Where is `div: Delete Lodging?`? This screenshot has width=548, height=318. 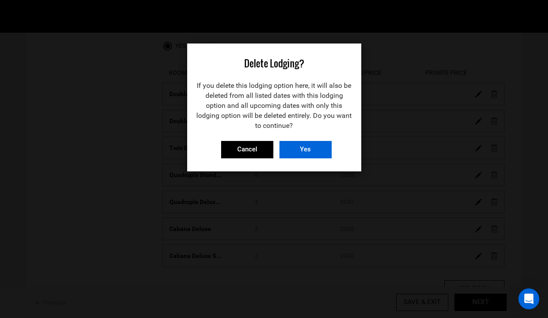
div: Delete Lodging? is located at coordinates (274, 63).